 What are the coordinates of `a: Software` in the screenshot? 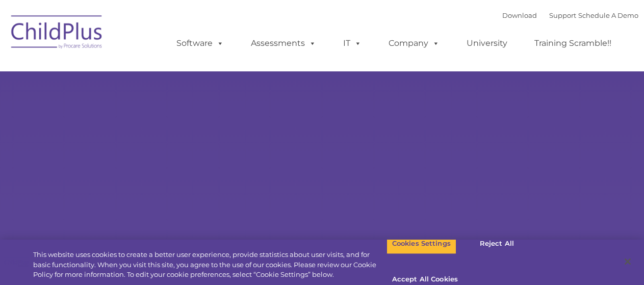 It's located at (200, 43).